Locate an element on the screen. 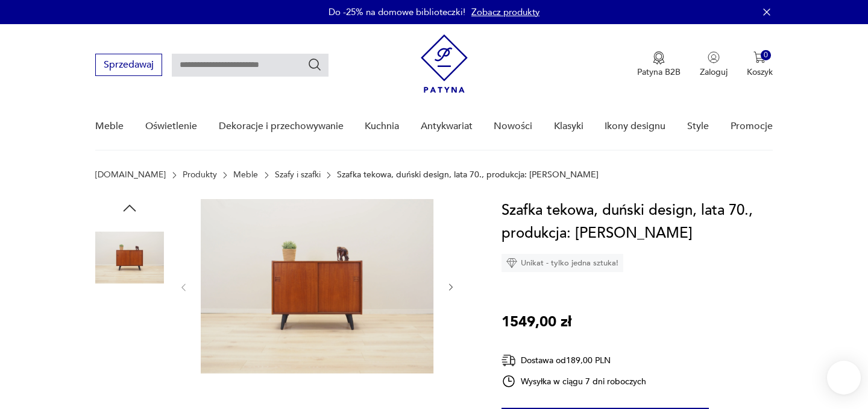 The image size is (868, 409). img: Ikona dostawy is located at coordinates (509, 361).